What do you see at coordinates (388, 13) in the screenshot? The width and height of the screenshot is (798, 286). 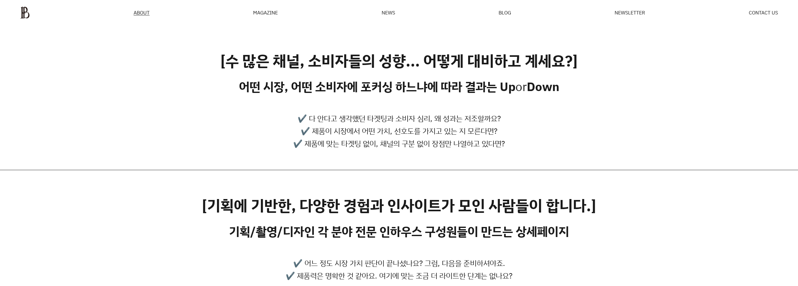 I see `a: NEWS` at bounding box center [388, 13].